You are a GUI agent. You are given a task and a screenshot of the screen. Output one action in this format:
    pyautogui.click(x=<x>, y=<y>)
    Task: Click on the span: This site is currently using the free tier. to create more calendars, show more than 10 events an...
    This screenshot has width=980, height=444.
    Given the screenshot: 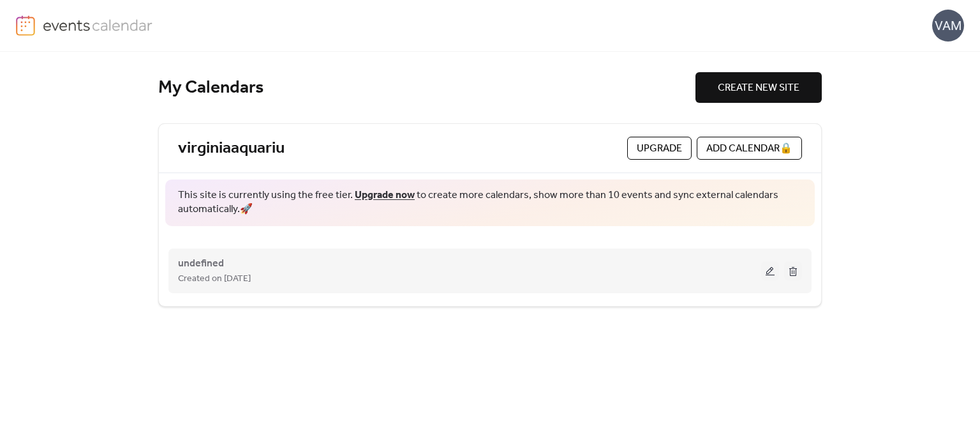 What is the action you would take?
    pyautogui.click(x=490, y=203)
    